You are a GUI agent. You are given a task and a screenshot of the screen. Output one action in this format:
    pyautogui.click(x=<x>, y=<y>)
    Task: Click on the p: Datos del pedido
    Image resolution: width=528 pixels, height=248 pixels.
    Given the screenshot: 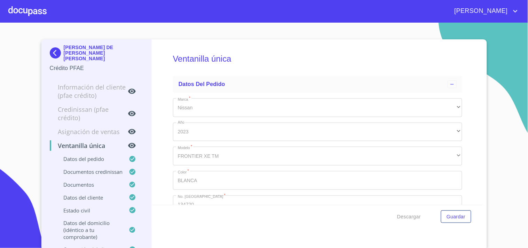 What is the action you would take?
    pyautogui.click(x=89, y=159)
    